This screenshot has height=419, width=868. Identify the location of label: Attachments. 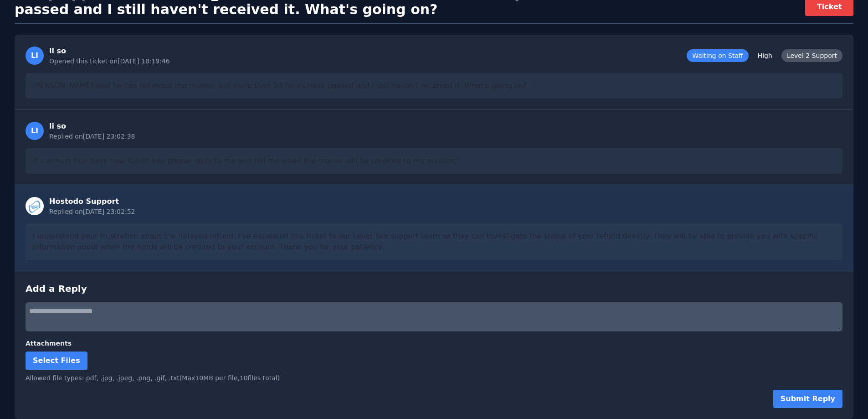
(434, 343).